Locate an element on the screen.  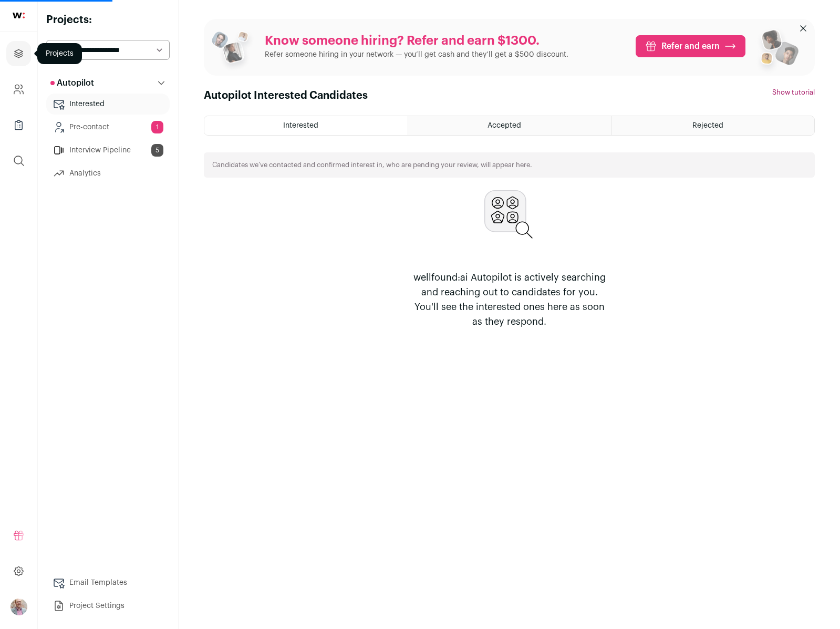
a: Rejected is located at coordinates (713, 125).